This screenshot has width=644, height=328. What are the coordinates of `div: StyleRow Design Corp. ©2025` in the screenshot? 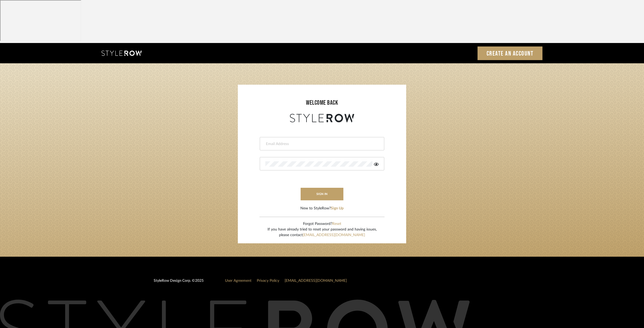 It's located at (178, 283).